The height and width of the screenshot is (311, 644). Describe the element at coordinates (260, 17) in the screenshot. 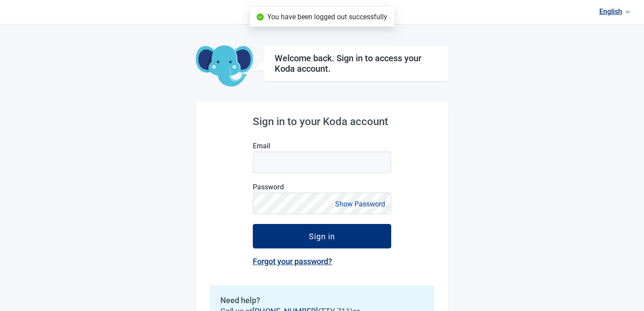

I see `span: check-circle` at that location.